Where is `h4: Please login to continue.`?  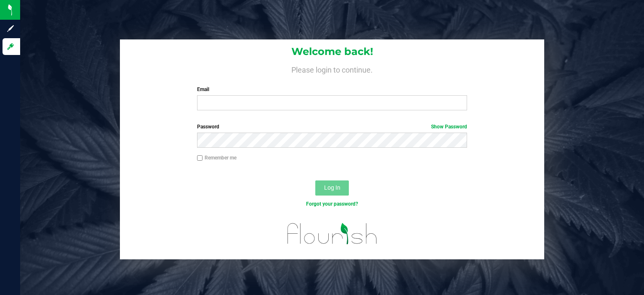
h4: Please login to continue. is located at coordinates (332, 69).